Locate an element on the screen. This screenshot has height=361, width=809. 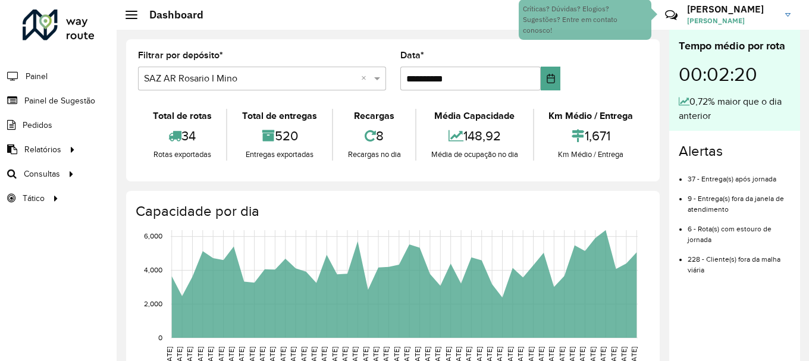
label: Data is located at coordinates (412, 55).